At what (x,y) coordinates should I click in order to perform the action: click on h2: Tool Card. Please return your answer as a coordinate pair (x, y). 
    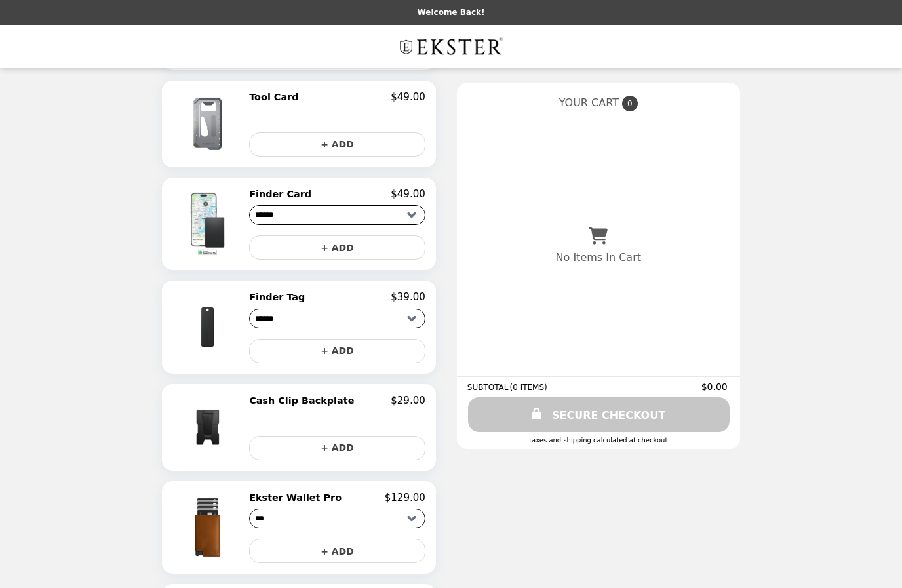
    Looking at the image, I should click on (276, 97).